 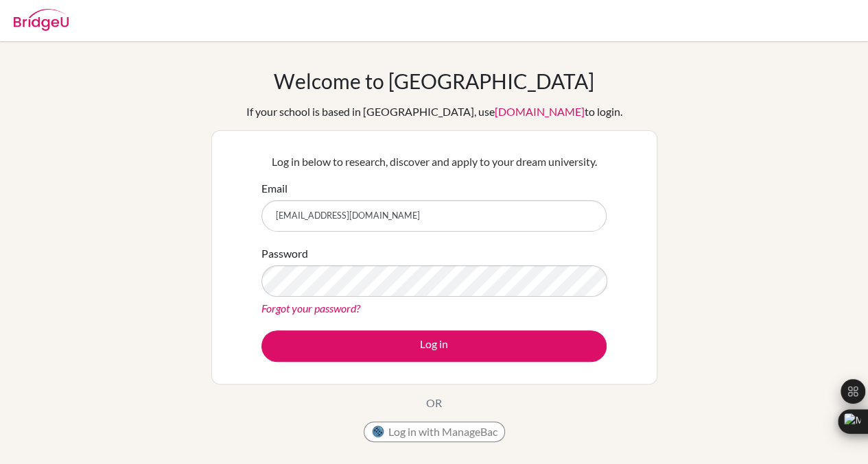 What do you see at coordinates (41, 20) in the screenshot?
I see `img: Bridge-U` at bounding box center [41, 20].